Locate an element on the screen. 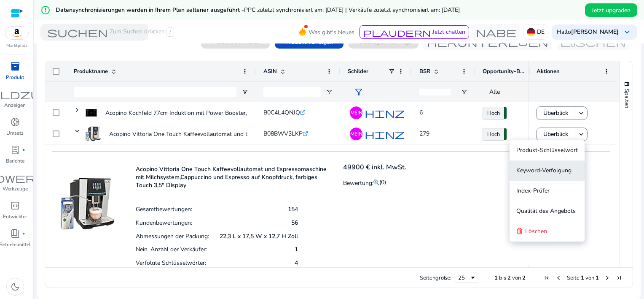 The image size is (644, 299). p: Kundenbewertungen: is located at coordinates (164, 222).